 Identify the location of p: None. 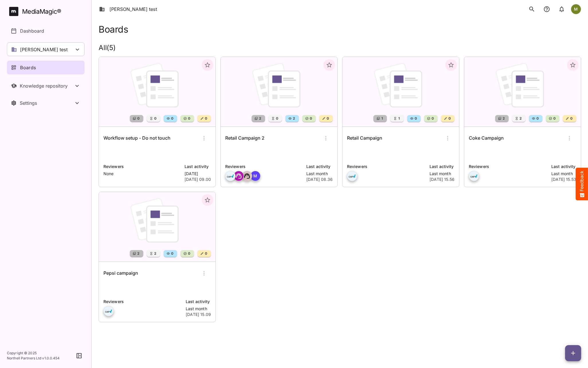
(142, 174).